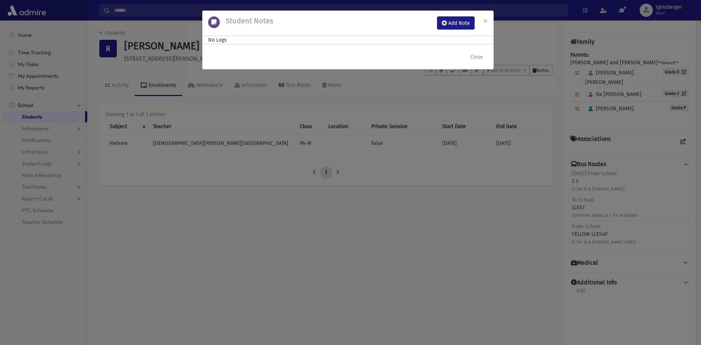 The image size is (701, 345). I want to click on div: No Logs, so click(348, 40).